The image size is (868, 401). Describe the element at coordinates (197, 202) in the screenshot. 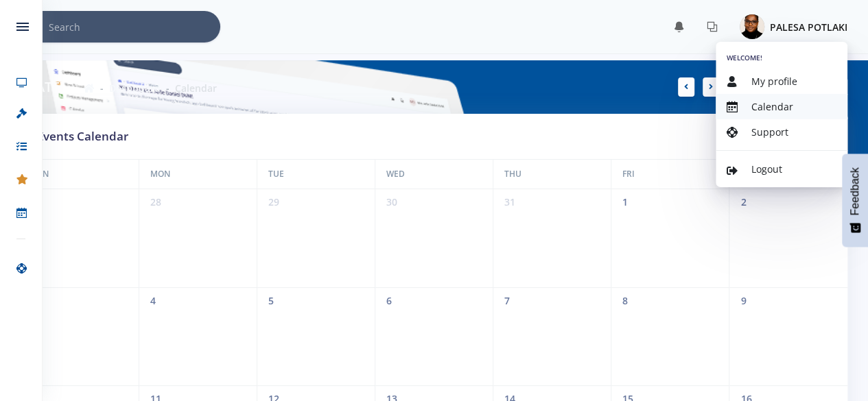

I see `span: 28` at that location.